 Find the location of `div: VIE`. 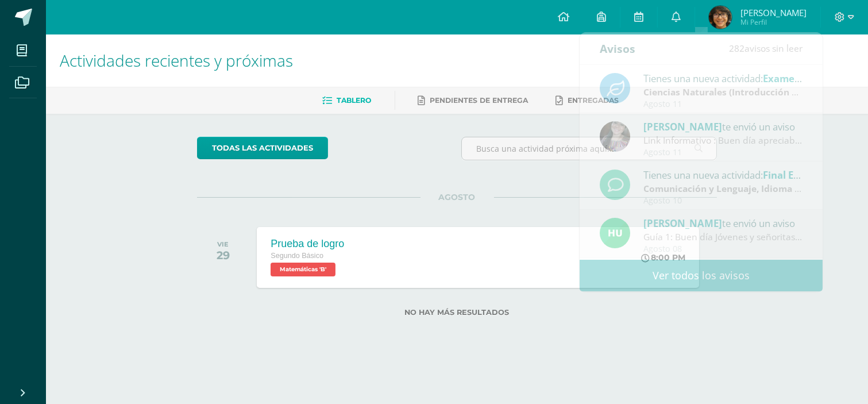

div: VIE is located at coordinates (223, 244).